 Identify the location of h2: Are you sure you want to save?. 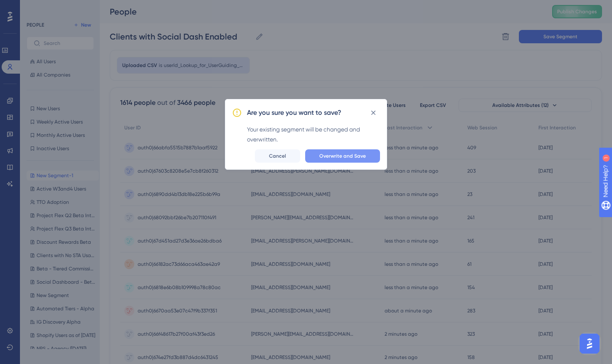
(294, 112).